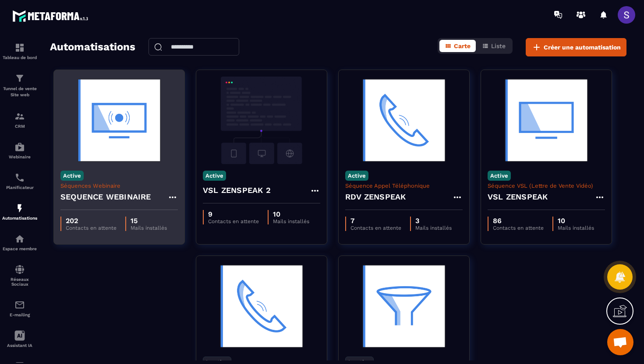 The height and width of the screenshot is (364, 644). I want to click on button: Créer une automatisation, so click(576, 47).